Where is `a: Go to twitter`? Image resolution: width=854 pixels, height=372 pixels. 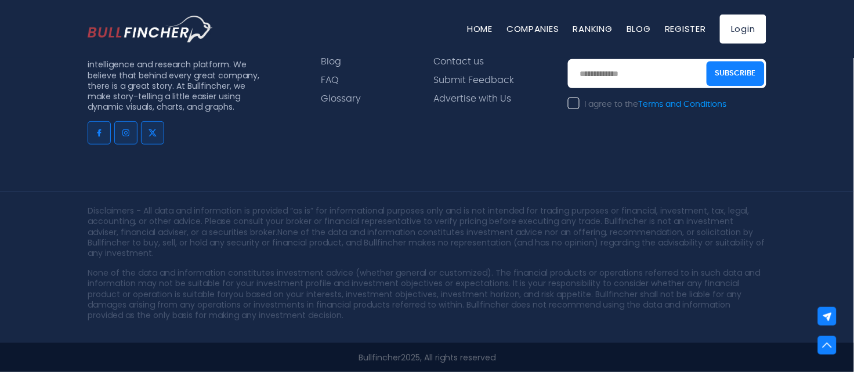
a: Go to twitter is located at coordinates (153, 133).